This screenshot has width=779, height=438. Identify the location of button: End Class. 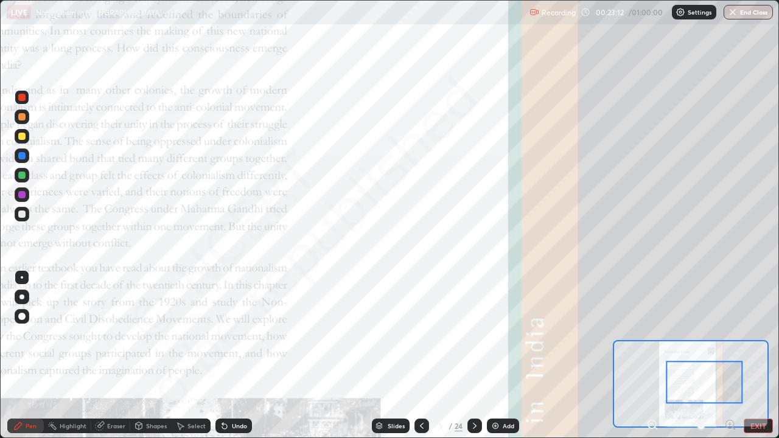
(748, 12).